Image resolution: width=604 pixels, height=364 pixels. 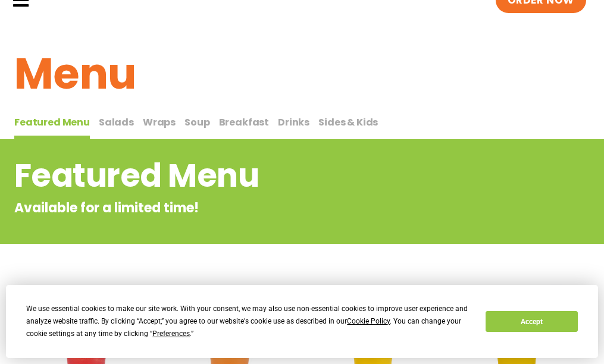 I want to click on h2: Featured Menu, so click(x=254, y=175).